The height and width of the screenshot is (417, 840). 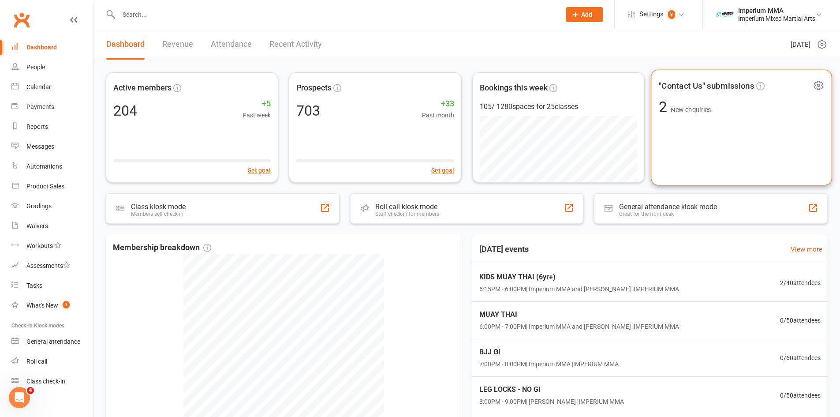 What do you see at coordinates (52, 186) in the screenshot?
I see `a: Product Sales` at bounding box center [52, 186].